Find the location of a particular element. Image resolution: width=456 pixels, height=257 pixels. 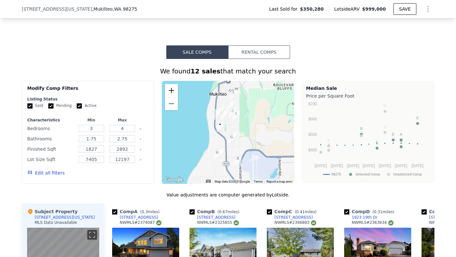

div: Median Sale is located at coordinates (368, 88).